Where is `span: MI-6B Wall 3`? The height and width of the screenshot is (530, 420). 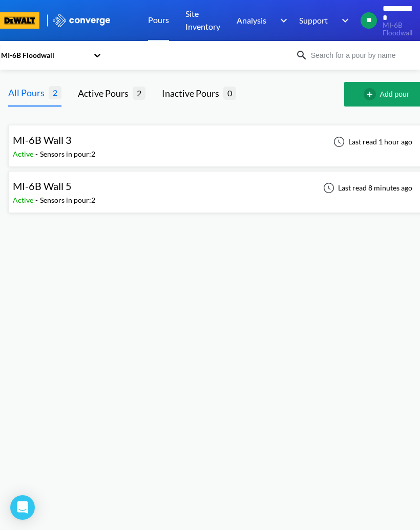
span: MI-6B Wall 3 is located at coordinates (42, 140).